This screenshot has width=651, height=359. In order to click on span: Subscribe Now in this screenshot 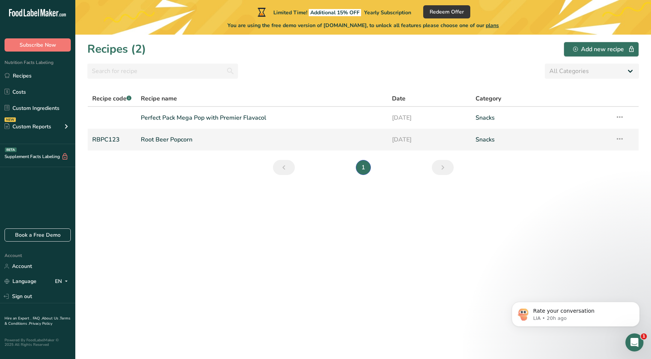, I will do `click(38, 45)`.